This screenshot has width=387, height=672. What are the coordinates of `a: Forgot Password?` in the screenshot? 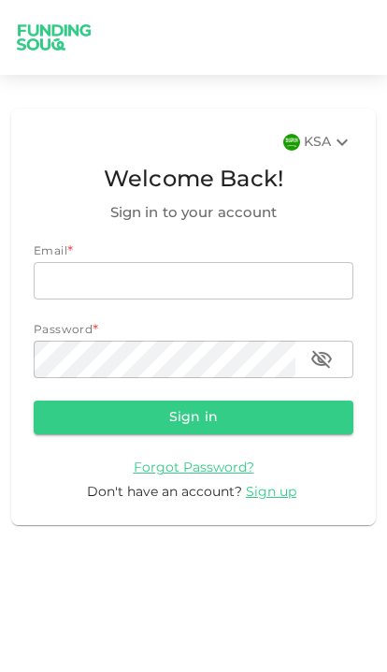 It's located at (194, 467).